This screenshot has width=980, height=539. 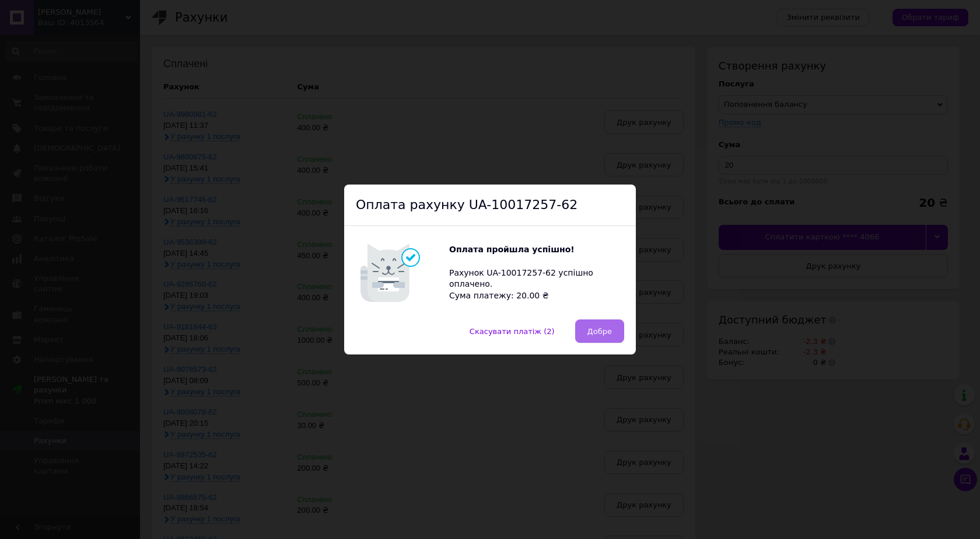 I want to click on span: Добре, so click(x=600, y=331).